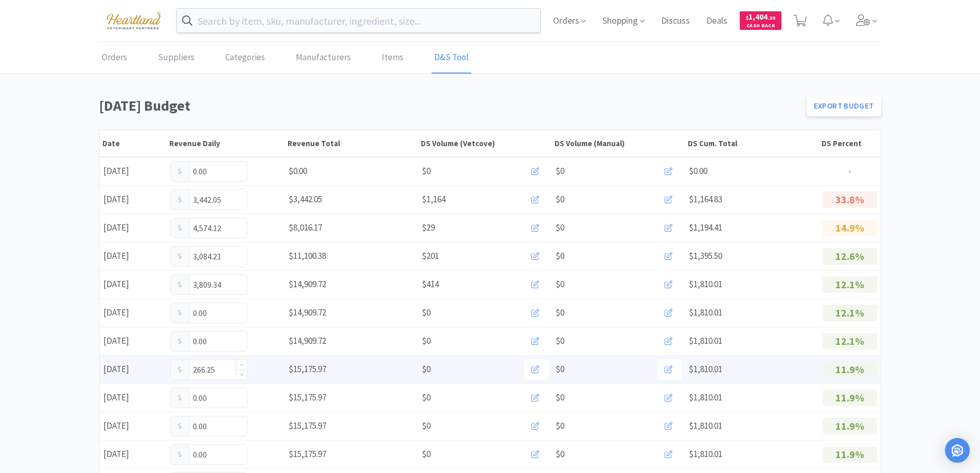 The image size is (980, 473). Describe the element at coordinates (430, 255) in the screenshot. I see `span: $201` at that location.